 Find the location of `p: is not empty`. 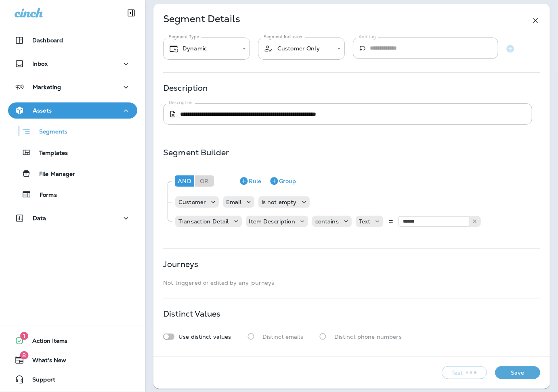

p: is not empty is located at coordinates (279, 202).